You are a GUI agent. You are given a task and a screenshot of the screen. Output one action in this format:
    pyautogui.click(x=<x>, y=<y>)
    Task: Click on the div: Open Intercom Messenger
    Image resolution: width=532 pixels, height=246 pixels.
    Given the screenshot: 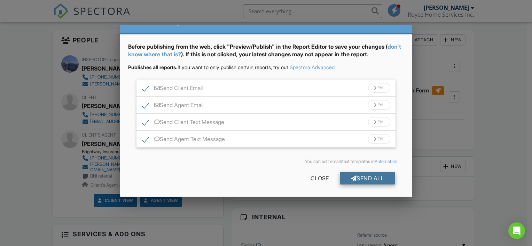 What is the action you would take?
    pyautogui.click(x=516, y=231)
    